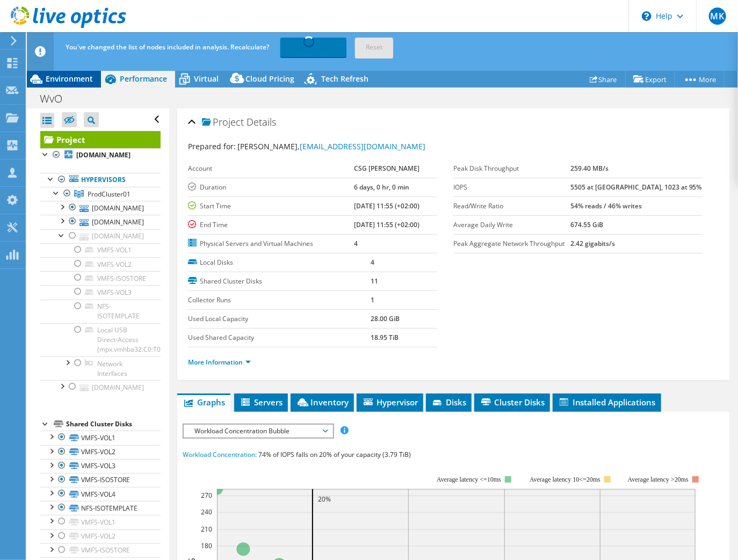 This screenshot has width=738, height=560. What do you see at coordinates (101, 368) in the screenshot?
I see `a: Network Interfaces` at bounding box center [101, 368].